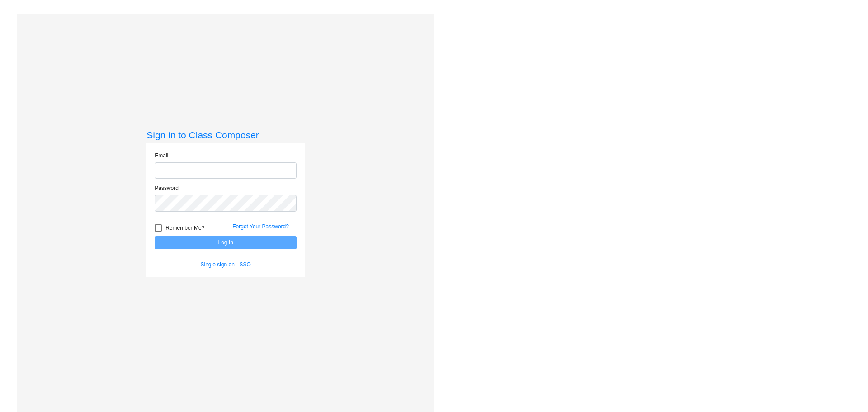  I want to click on button: Log In, so click(226, 243).